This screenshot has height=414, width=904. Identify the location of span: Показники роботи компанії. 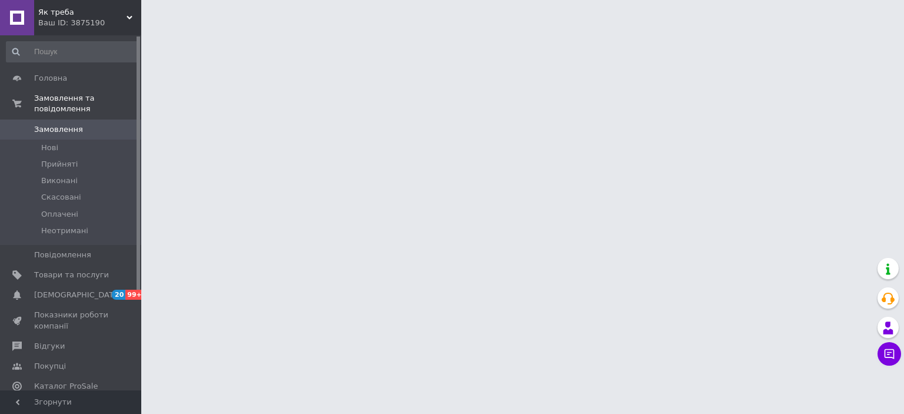
(71, 320).